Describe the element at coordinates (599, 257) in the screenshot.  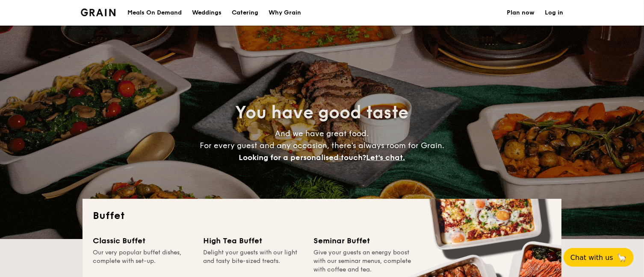
I see `button: Chat with us🦙` at that location.